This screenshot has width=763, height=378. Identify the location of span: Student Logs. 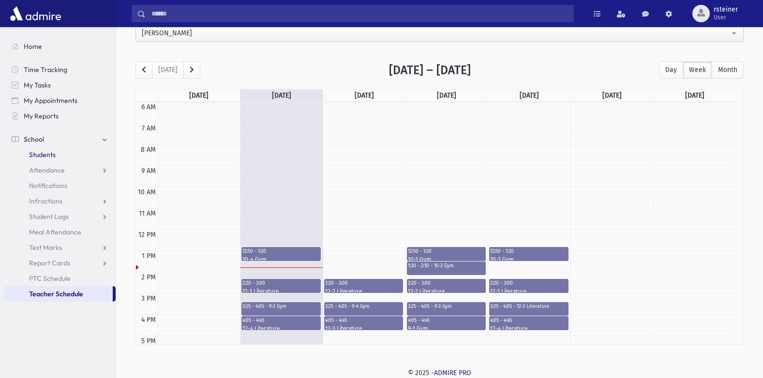
(49, 217).